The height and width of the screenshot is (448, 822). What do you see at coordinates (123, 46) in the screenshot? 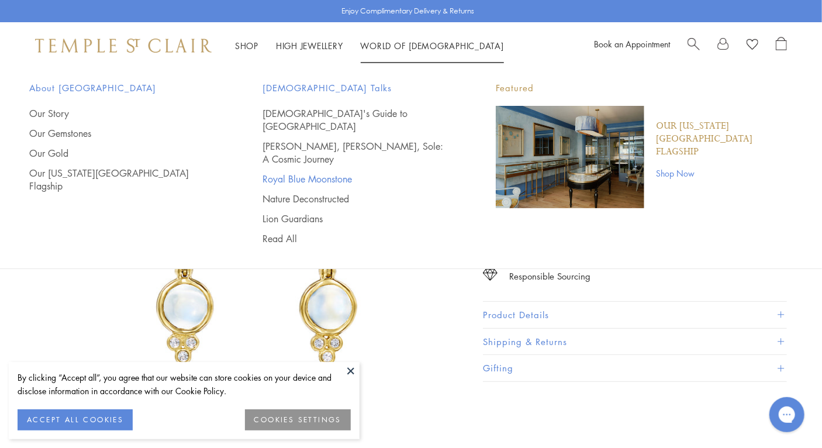
I see `img: Temple St. Clair` at bounding box center [123, 46].